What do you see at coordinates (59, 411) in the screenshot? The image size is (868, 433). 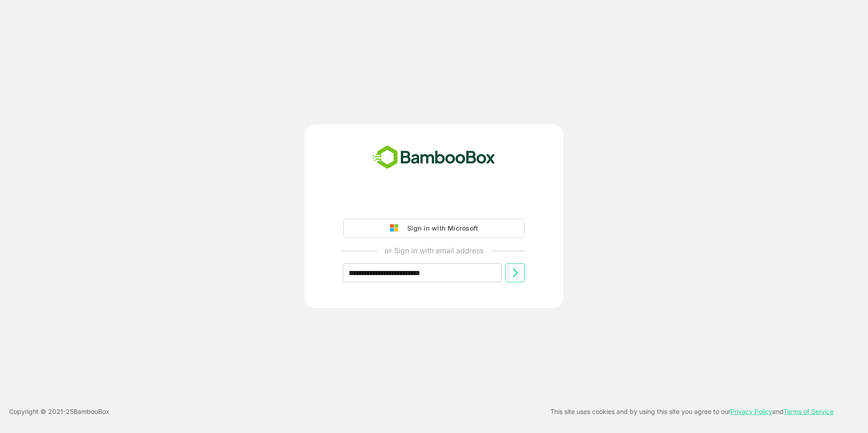 I see `p: Copyright © 2021- 25 BambooBox` at bounding box center [59, 411].